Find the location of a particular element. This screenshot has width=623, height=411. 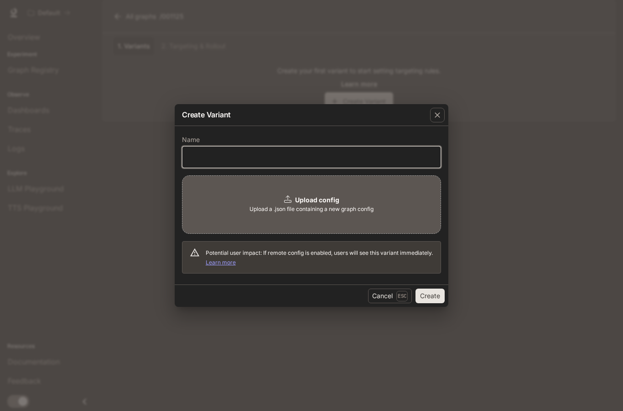

button: CancelEsc is located at coordinates (390, 296).